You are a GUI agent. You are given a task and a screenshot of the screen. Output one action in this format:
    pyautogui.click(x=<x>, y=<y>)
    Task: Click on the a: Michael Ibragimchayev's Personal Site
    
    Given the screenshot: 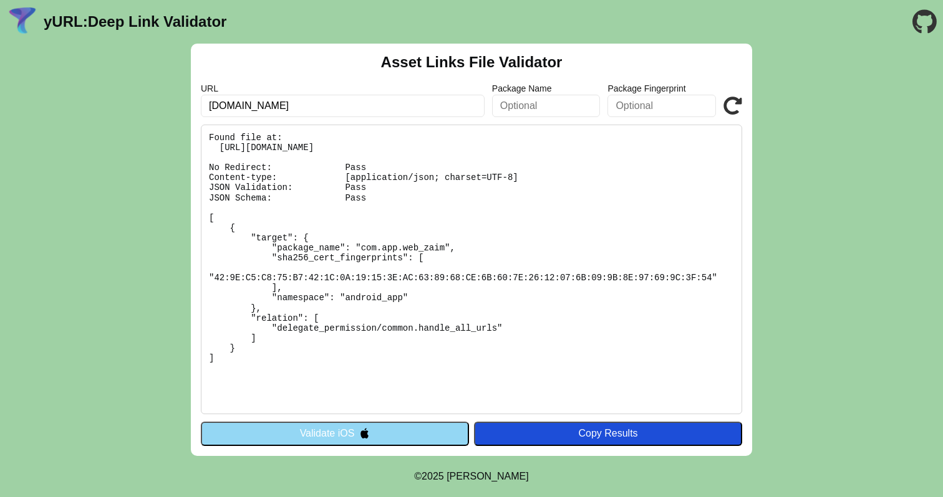 What is the action you would take?
    pyautogui.click(x=487, y=476)
    